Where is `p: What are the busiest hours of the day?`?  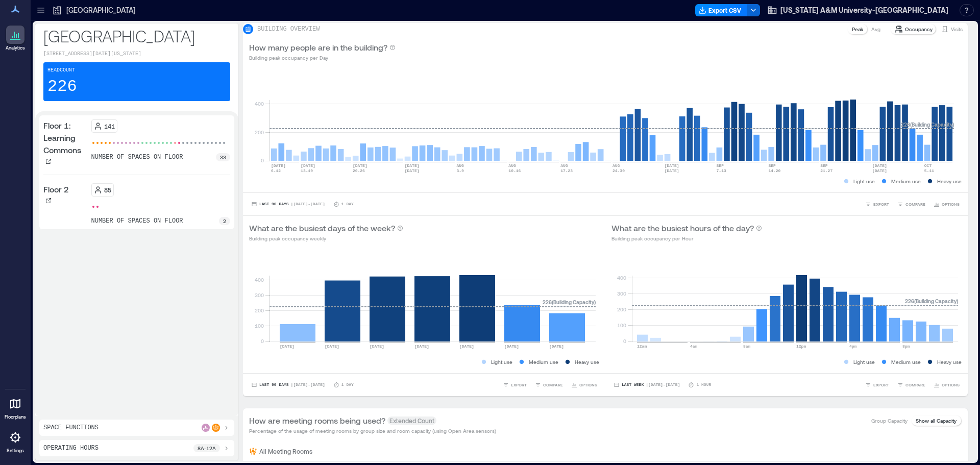 p: What are the busiest hours of the day? is located at coordinates (682, 228).